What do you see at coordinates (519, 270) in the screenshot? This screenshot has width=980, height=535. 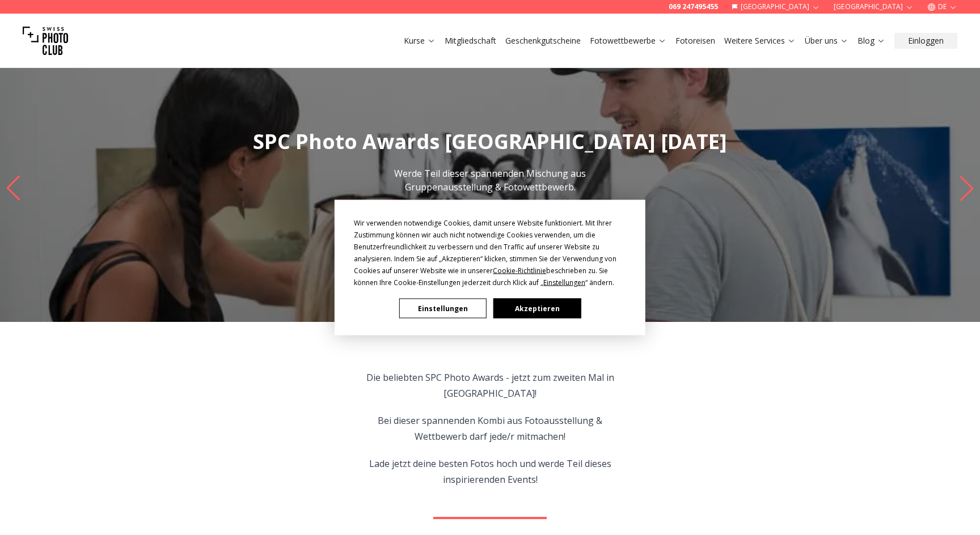 I see `span: Cookie-Richtlinie` at bounding box center [519, 270].